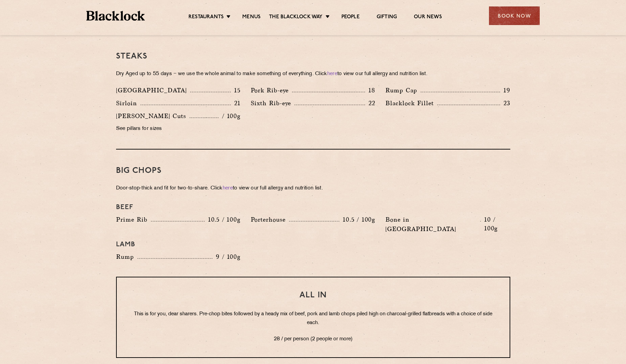  I want to click on a: Restaurants, so click(206, 17).